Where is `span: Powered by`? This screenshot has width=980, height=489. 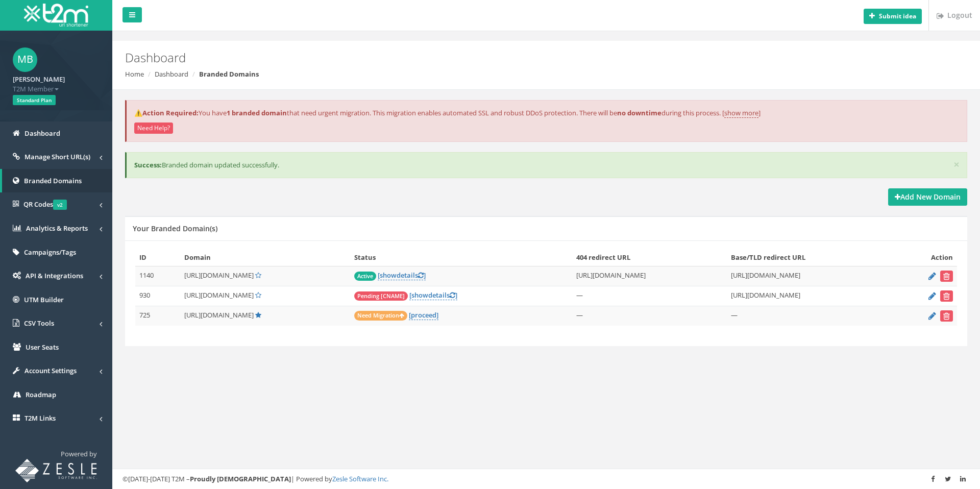 span: Powered by is located at coordinates (78, 454).